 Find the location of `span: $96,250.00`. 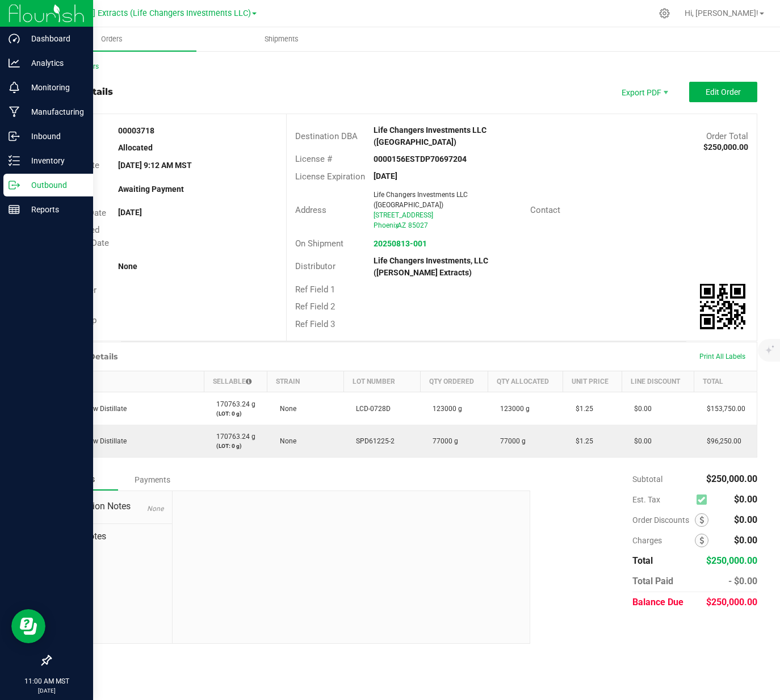

span: $96,250.00 is located at coordinates (721, 441).